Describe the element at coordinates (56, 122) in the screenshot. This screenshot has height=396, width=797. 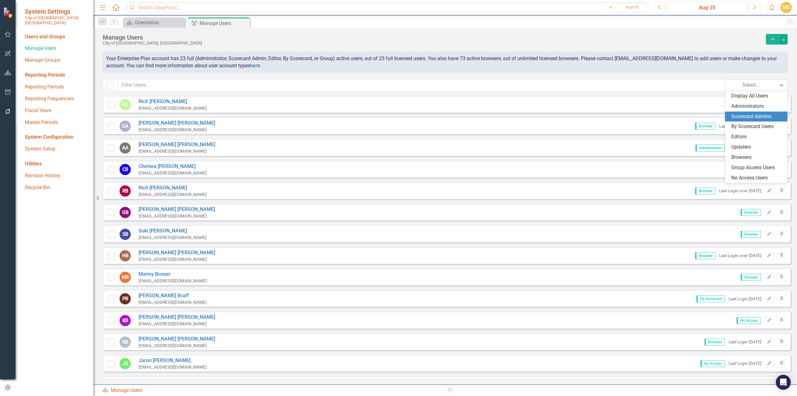
I see `a: Master Periods` at that location.